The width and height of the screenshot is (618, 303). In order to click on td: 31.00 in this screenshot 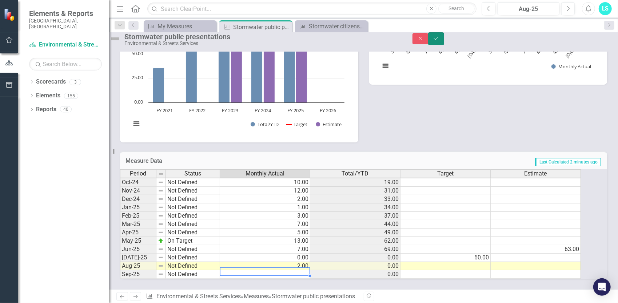, I will do `click(355, 191)`.